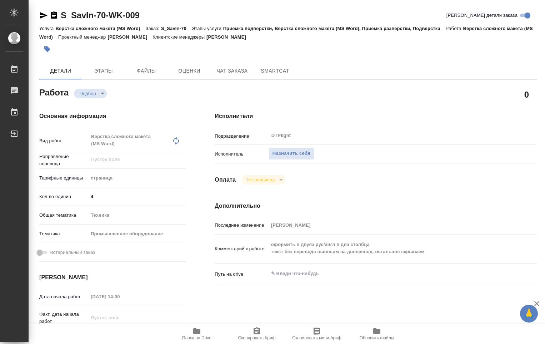 This screenshot has height=344, width=545. I want to click on p: Проектный менеджер, so click(83, 37).